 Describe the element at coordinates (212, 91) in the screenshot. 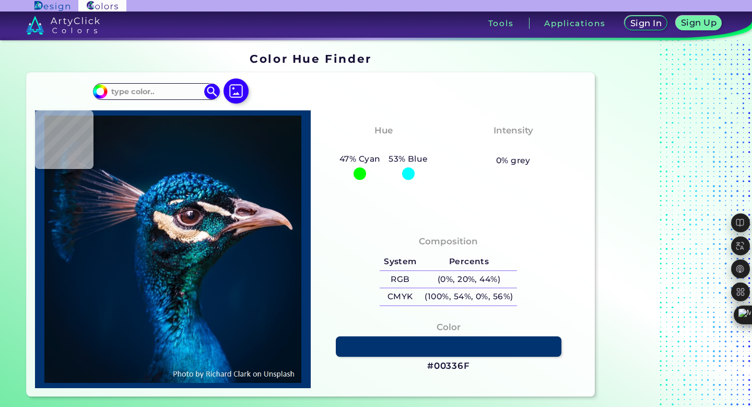

I see `img: icon search` at that location.